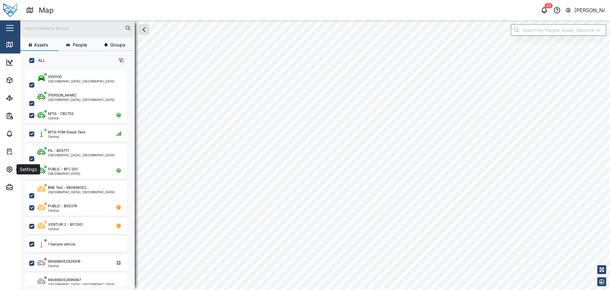 Image resolution: width=610 pixels, height=290 pixels. Describe the element at coordinates (315, 155) in the screenshot. I see `canvas: Map` at that location.